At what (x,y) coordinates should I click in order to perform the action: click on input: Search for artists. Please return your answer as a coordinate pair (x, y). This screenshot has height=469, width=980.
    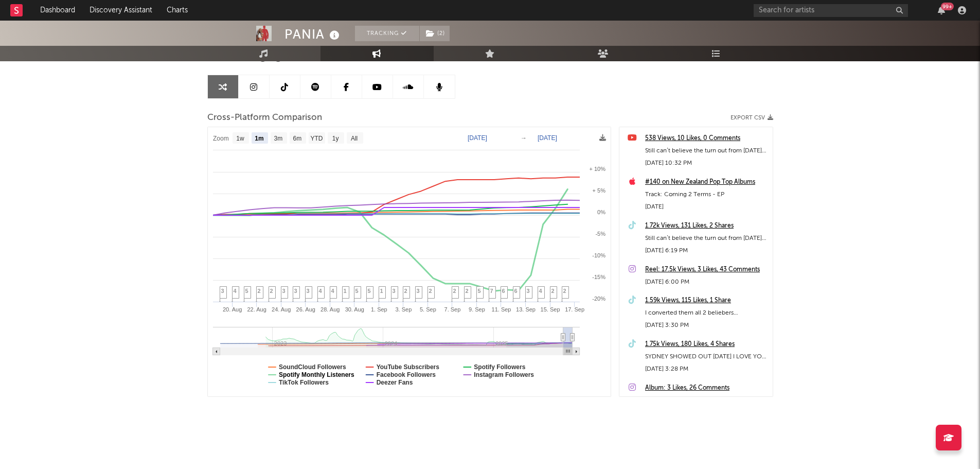
    Looking at the image, I should click on (831, 10).